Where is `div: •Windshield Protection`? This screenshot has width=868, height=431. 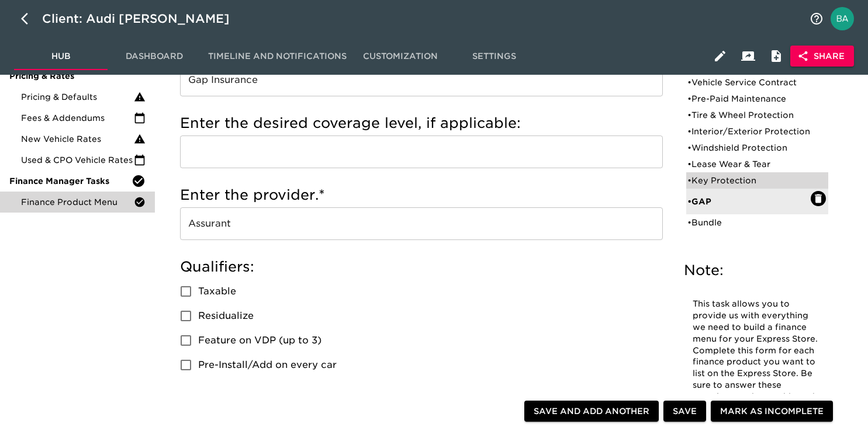
div: •Windshield Protection is located at coordinates (757, 148).